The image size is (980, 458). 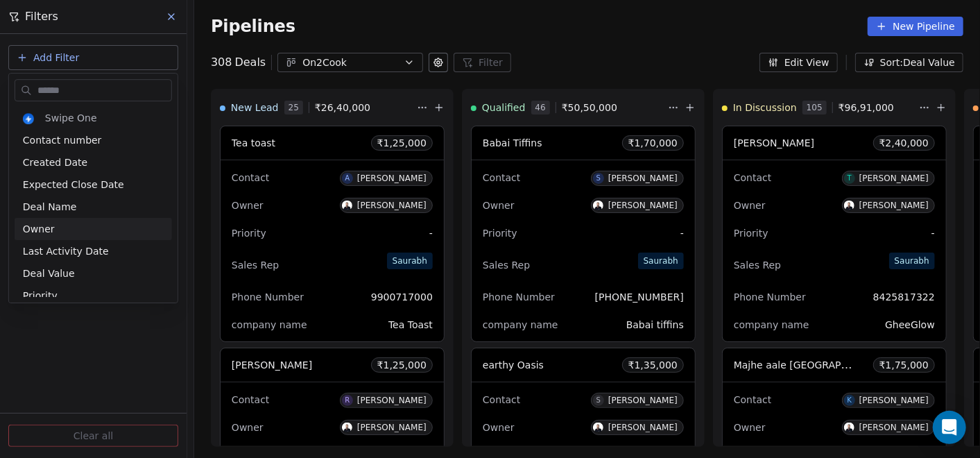 What do you see at coordinates (39, 229) in the screenshot?
I see `span: Owner` at bounding box center [39, 229].